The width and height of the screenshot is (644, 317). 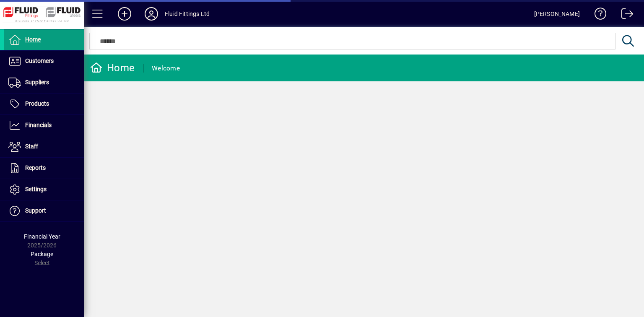 What do you see at coordinates (38, 125) in the screenshot?
I see `span: Financials` at bounding box center [38, 125].